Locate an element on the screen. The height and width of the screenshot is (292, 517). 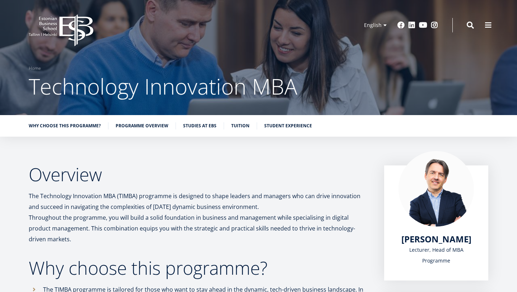
h2: Why choose this programme? is located at coordinates (199, 268).